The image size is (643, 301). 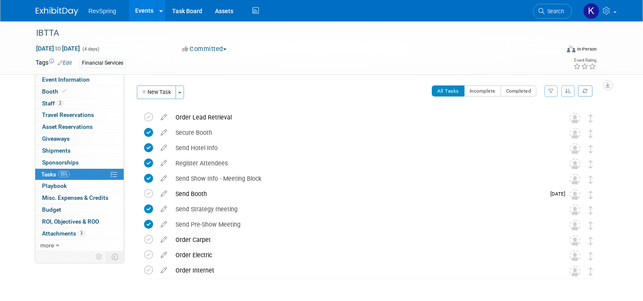 What do you see at coordinates (66, 80) in the screenshot?
I see `span: Event Information` at bounding box center [66, 80].